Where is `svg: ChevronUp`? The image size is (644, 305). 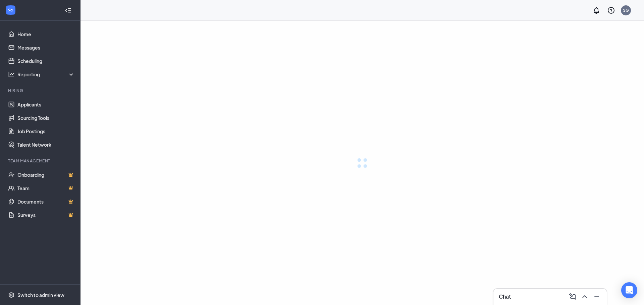
svg: ChevronUp is located at coordinates (585, 297).